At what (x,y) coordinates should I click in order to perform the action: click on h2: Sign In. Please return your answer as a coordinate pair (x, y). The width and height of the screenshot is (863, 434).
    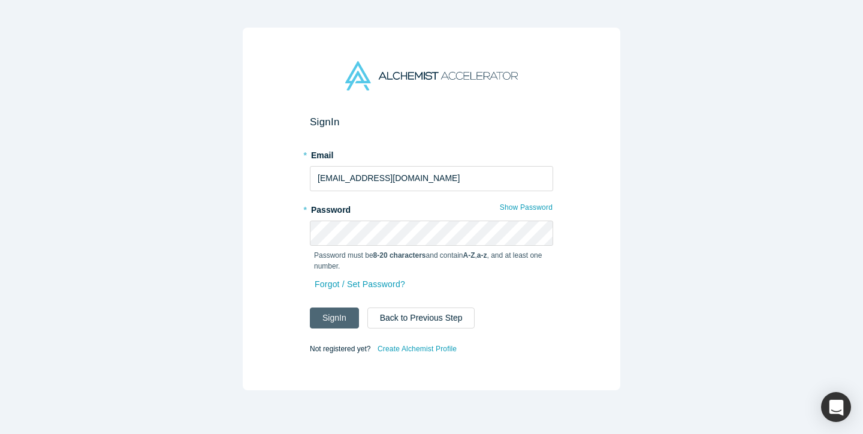
    Looking at the image, I should click on (431, 122).